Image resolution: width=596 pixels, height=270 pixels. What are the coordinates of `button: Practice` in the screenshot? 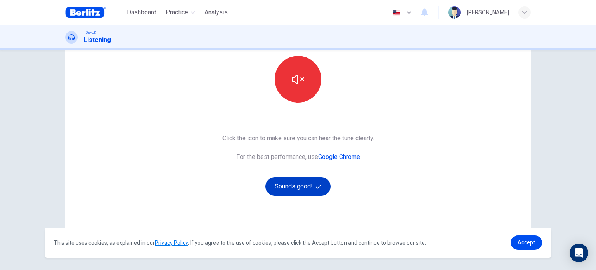 It's located at (180, 12).